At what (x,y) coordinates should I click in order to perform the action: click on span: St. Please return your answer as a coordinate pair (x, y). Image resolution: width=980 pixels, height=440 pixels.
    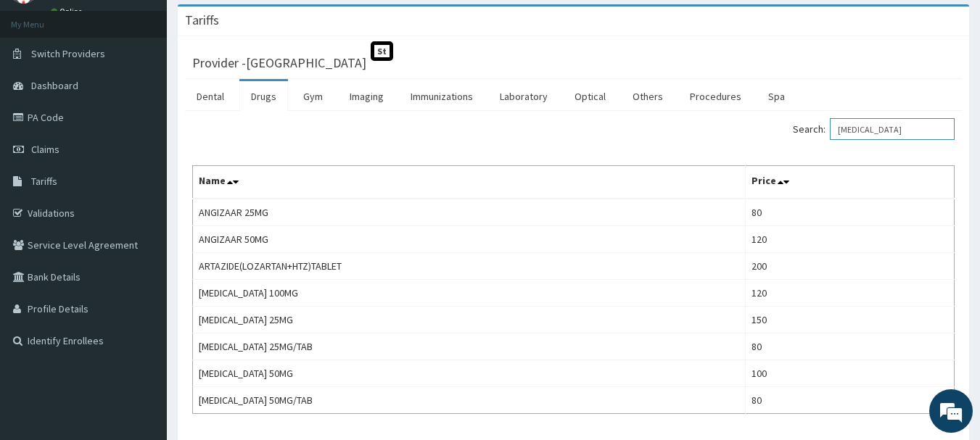
    Looking at the image, I should click on (382, 51).